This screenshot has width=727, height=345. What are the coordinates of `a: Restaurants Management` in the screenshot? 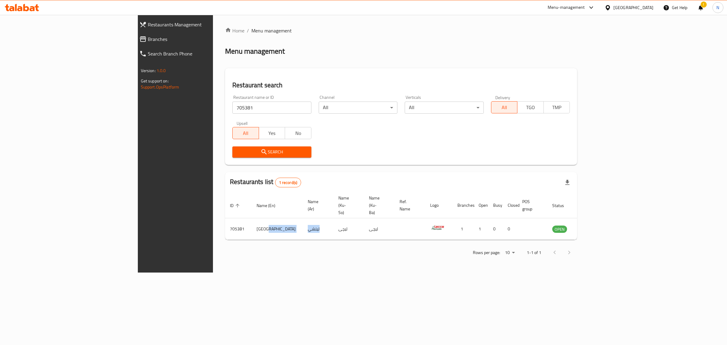 It's located at (197, 25).